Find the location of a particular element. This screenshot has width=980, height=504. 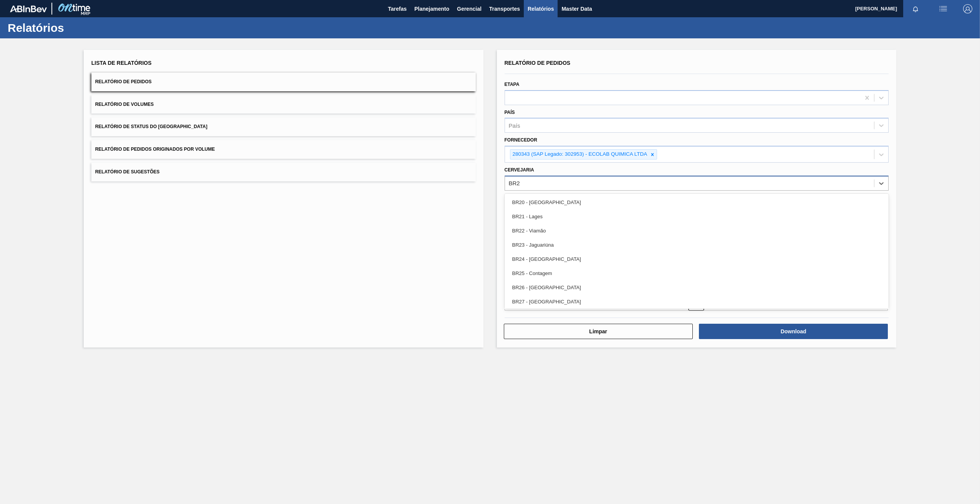

img: Logout is located at coordinates (968, 9).